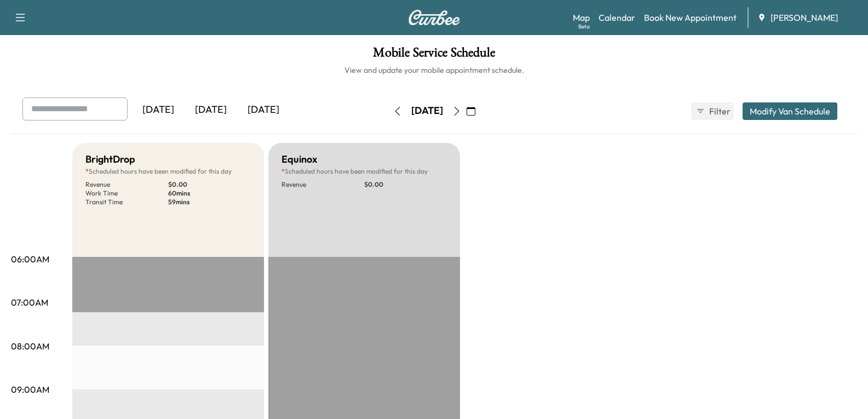 The width and height of the screenshot is (868, 419). Describe the element at coordinates (126, 202) in the screenshot. I see `p: Transit Time` at that location.